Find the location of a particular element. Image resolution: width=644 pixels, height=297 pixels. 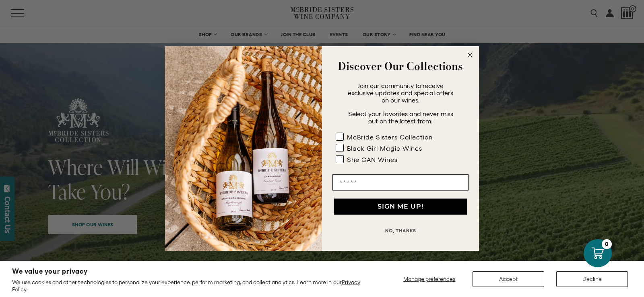

div: McBride Sisters Collection is located at coordinates (390, 137).